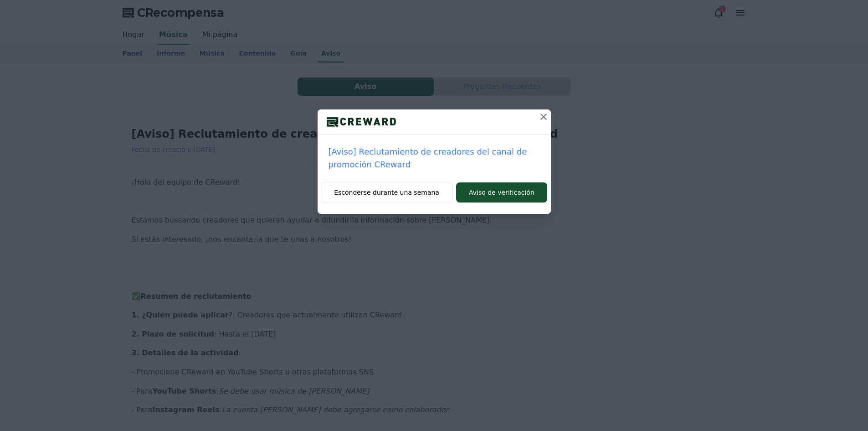 The width and height of the screenshot is (868, 431). I want to click on a: [Aviso] Reclutamiento de creadores del canal de promoción CReward, so click(434, 158).